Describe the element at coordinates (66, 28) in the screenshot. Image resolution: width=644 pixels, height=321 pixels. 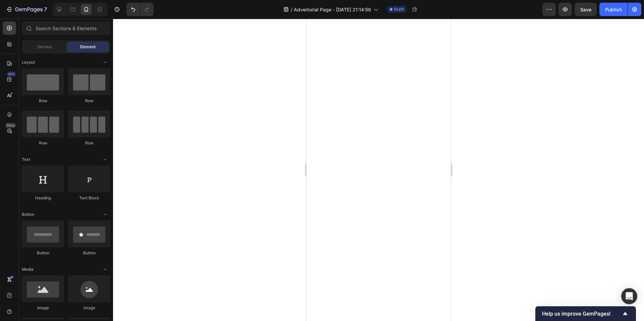
I see `input: Search Sections & Elements` at that location.